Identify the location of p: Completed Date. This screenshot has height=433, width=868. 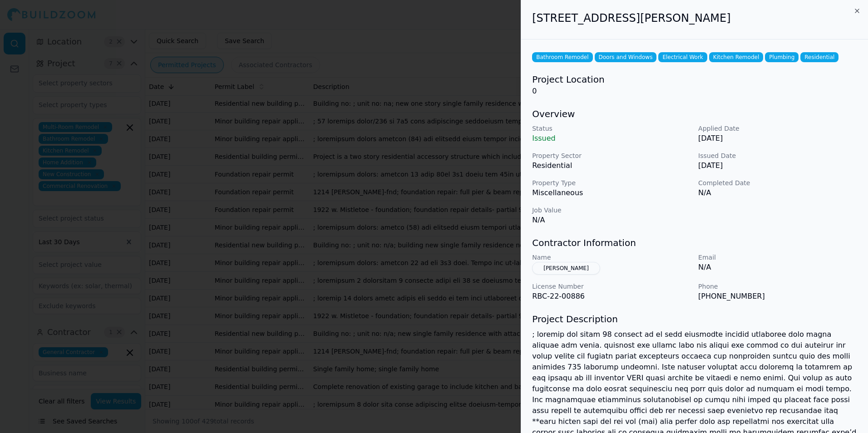
(777, 183).